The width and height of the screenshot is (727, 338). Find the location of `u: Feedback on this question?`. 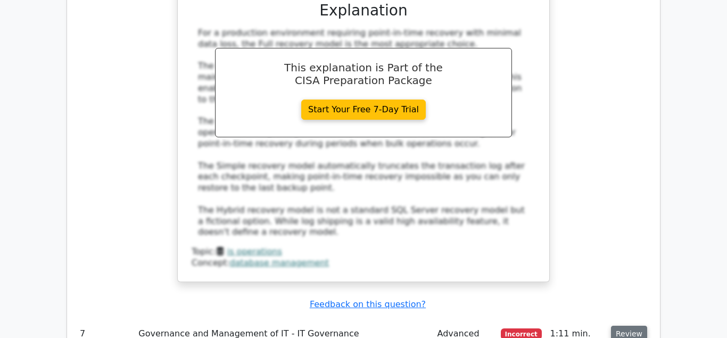

u: Feedback on this question? is located at coordinates (368, 304).